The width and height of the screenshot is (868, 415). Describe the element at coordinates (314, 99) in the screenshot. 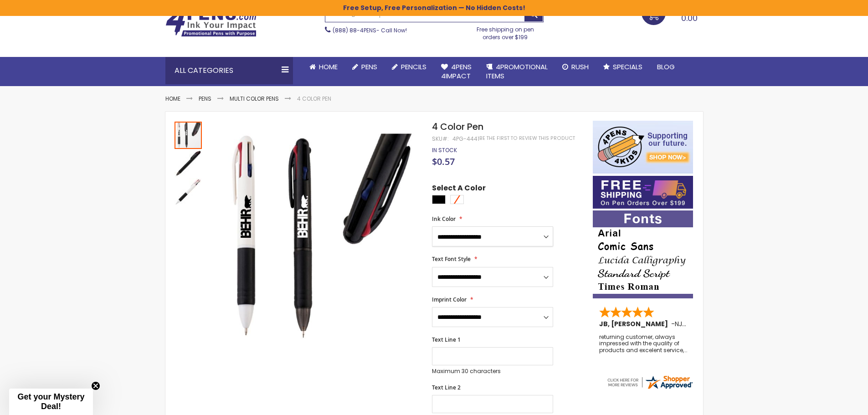

I see `li: 4 Color Pen` at that location.